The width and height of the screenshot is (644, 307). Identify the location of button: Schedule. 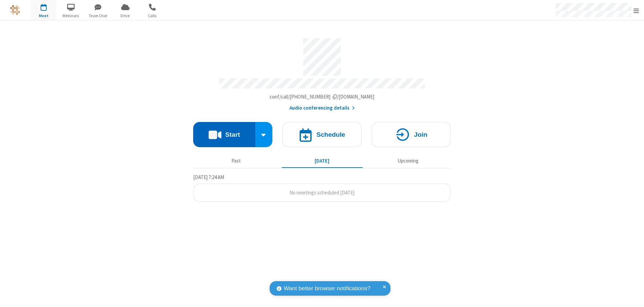
(322, 134).